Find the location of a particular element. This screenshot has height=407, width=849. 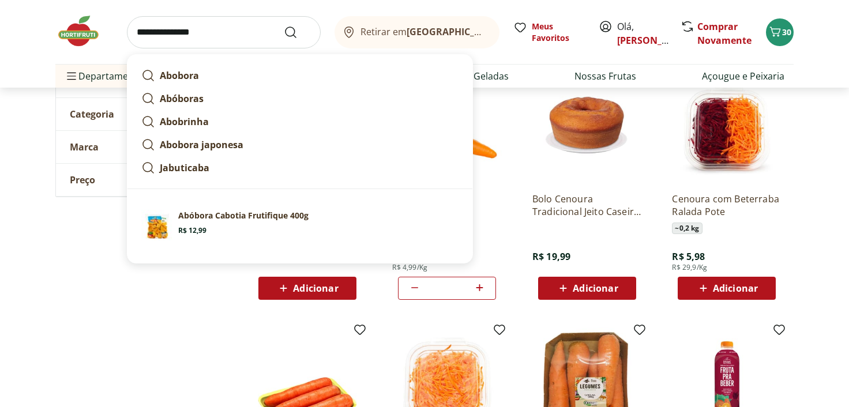

a: Açougue e Peixaria is located at coordinates (743, 76).